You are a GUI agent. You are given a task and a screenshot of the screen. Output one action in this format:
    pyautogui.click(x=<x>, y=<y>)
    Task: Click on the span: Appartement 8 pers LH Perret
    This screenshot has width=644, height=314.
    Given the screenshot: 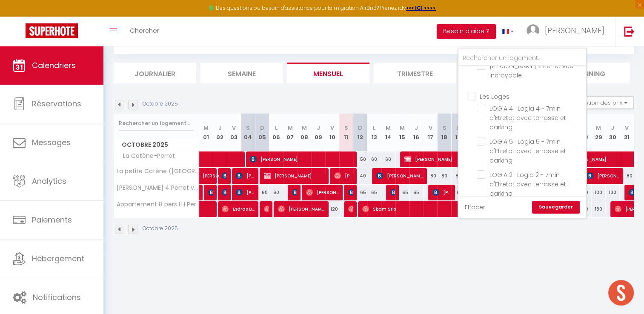 What is the action you would take?
    pyautogui.click(x=158, y=204)
    